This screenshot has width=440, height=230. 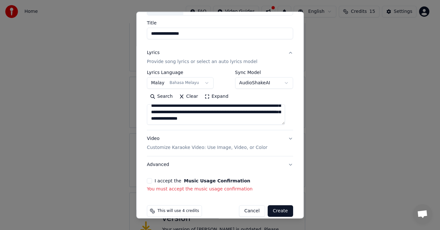 I want to click on button: Advanced, so click(x=220, y=165).